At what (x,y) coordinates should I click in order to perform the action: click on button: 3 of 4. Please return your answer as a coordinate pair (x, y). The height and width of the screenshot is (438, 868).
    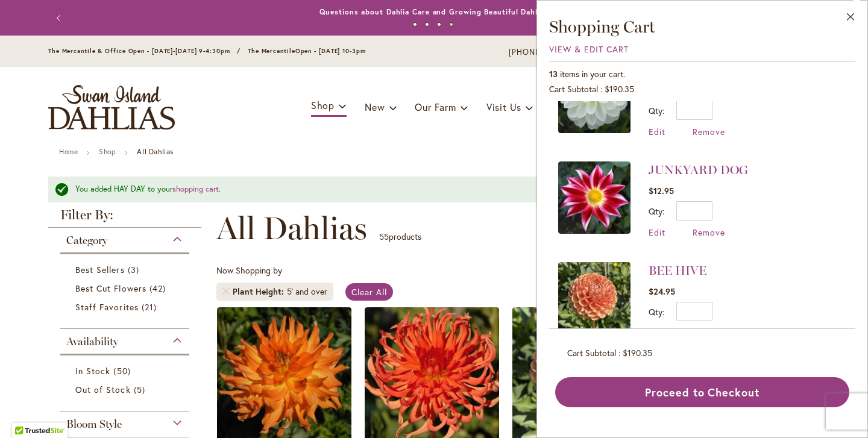
    Looking at the image, I should click on (439, 24).